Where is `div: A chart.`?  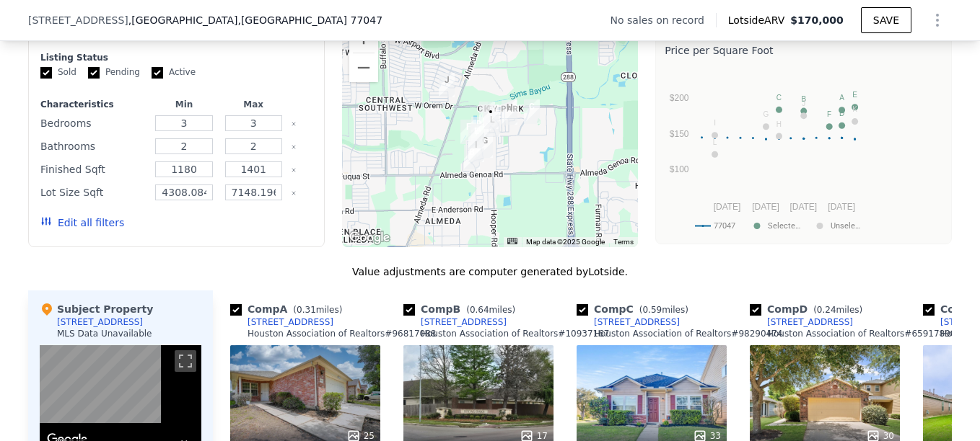
div: A chart. is located at coordinates (768, 151).